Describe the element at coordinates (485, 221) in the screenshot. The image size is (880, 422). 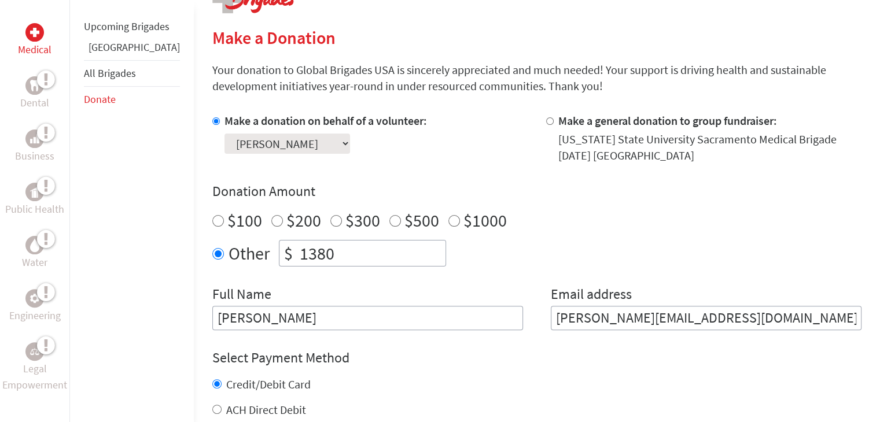
I see `label: $1000` at that location.